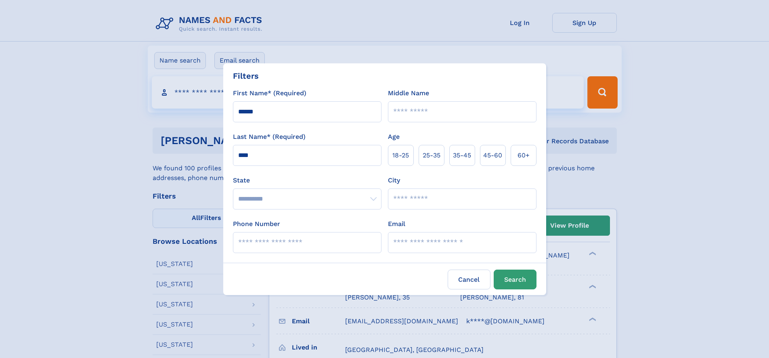 The height and width of the screenshot is (358, 769). I want to click on label: Email, so click(396, 224).